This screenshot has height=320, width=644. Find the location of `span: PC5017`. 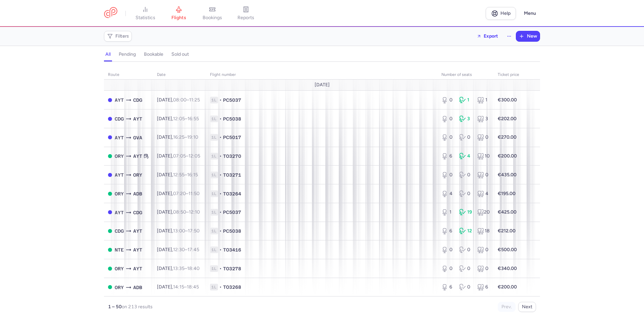

span: PC5017 is located at coordinates (232, 137).